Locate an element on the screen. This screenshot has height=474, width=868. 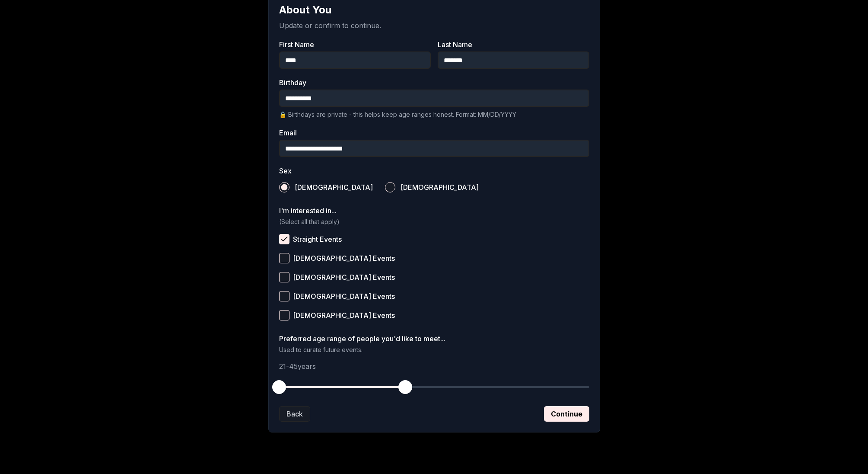
label: I'm interested in... is located at coordinates (434, 211).